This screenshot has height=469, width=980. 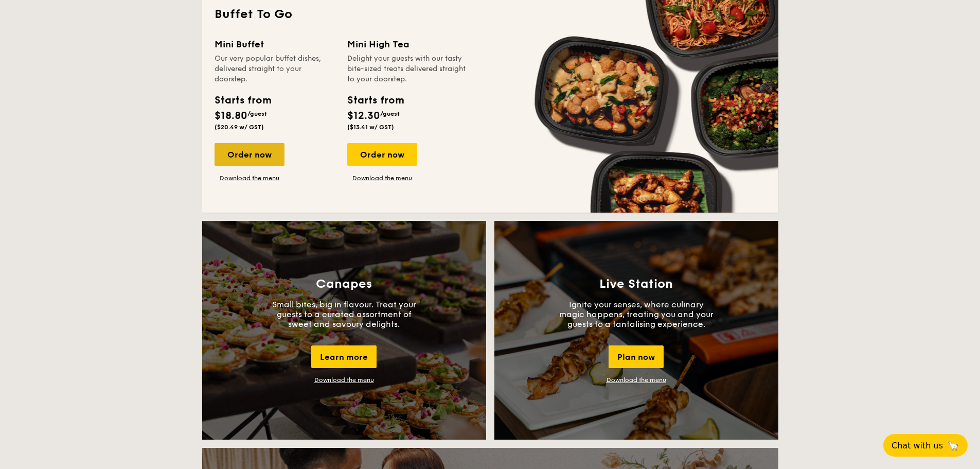 What do you see at coordinates (343, 356) in the screenshot?
I see `div: Learn more` at bounding box center [343, 356].